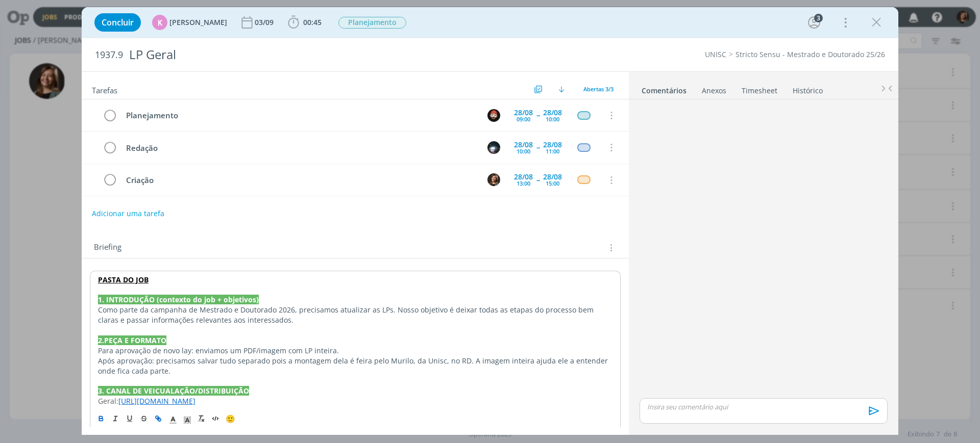 Image resolution: width=980 pixels, height=443 pixels. Describe the element at coordinates (524, 119) in the screenshot. I see `div: 09:00` at that location.